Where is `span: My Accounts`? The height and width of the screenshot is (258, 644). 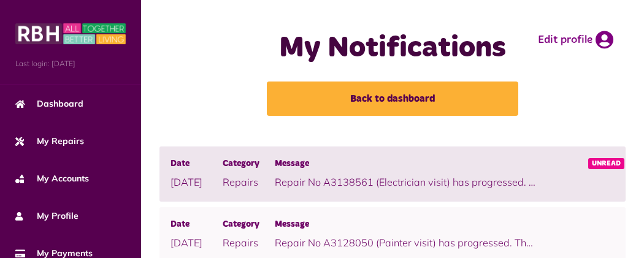
span: My Accounts is located at coordinates (52, 178).